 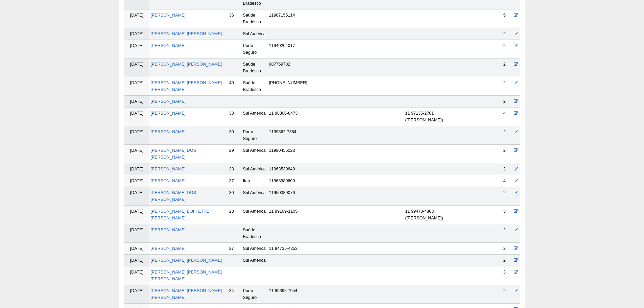 What do you see at coordinates (235, 86) in the screenshot?
I see `td: 40` at bounding box center [235, 86].